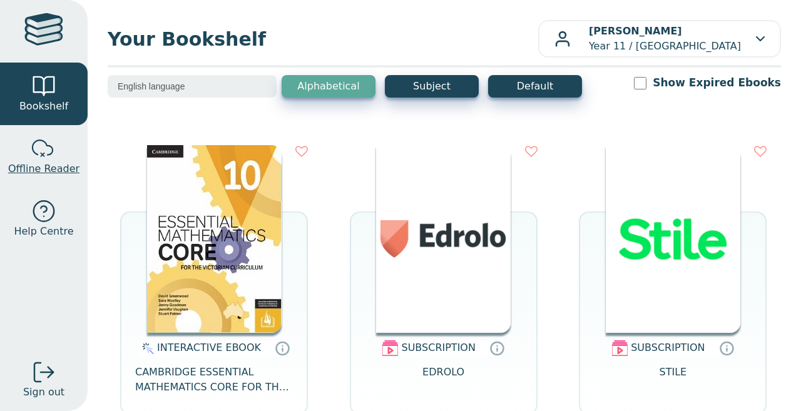  What do you see at coordinates (432, 86) in the screenshot?
I see `button: Subject` at bounding box center [432, 86].